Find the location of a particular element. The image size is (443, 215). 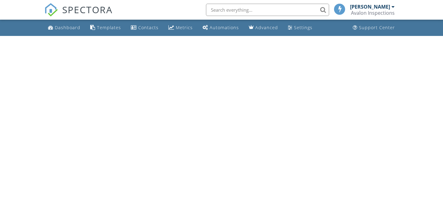

a: Metrics is located at coordinates (180, 28).